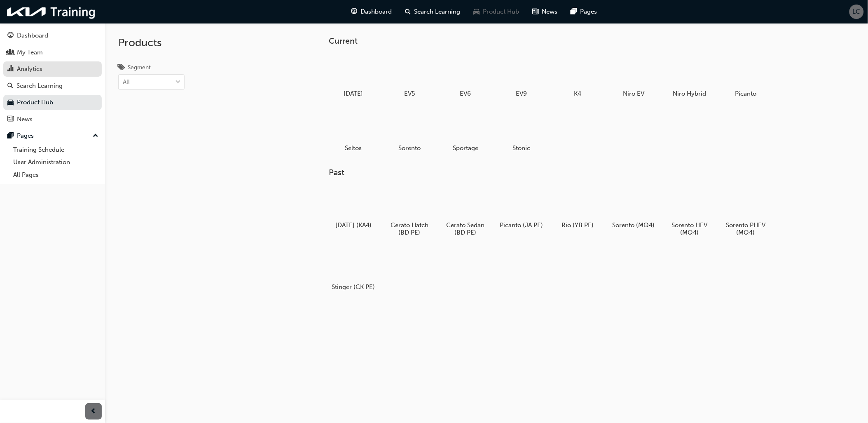 This screenshot has width=868, height=423. What do you see at coordinates (437, 12) in the screenshot?
I see `span: Search Learning` at bounding box center [437, 12].